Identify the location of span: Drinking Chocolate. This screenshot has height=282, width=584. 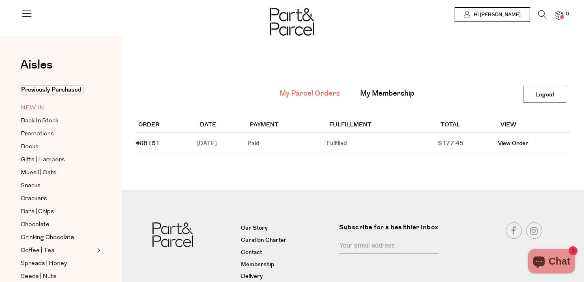
(47, 238).